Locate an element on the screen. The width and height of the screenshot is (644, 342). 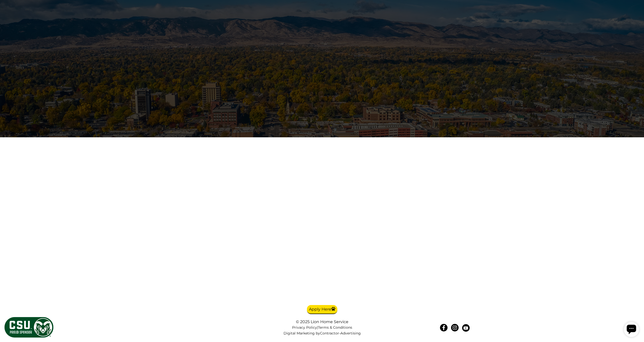
a: Contractor-Advertising is located at coordinates (340, 333).